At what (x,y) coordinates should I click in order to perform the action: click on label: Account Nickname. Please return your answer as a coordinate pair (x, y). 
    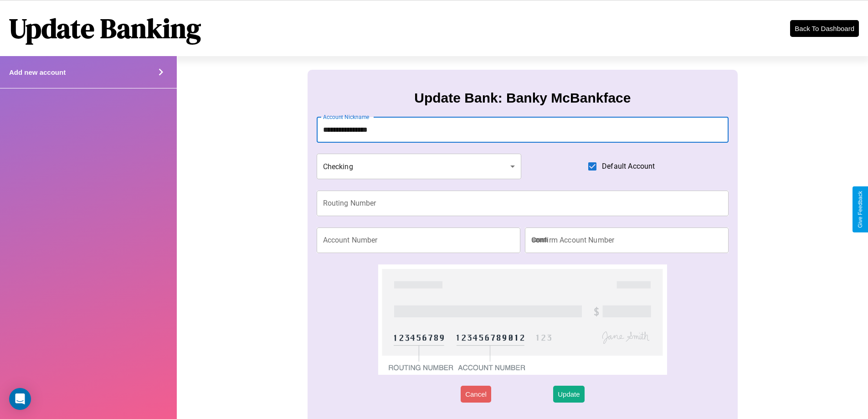
    Looking at the image, I should click on (347, 117).